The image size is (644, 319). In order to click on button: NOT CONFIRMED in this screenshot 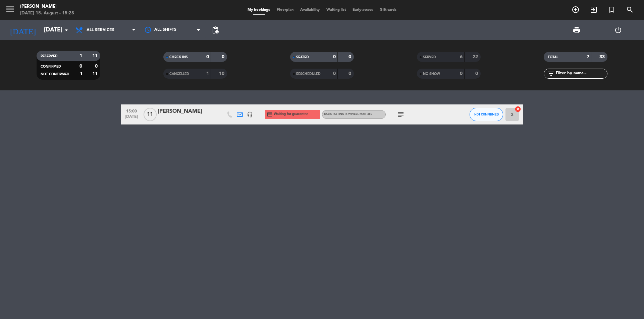, I will do `click(486, 115)`.